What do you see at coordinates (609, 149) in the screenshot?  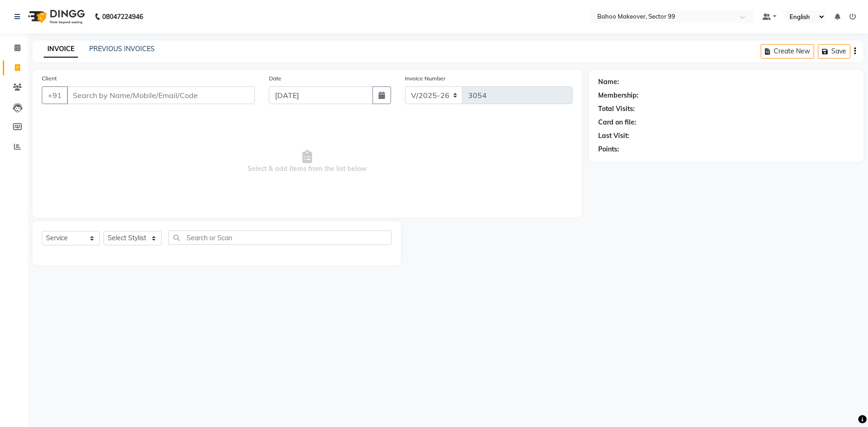 I see `div: Points:` at bounding box center [609, 149].